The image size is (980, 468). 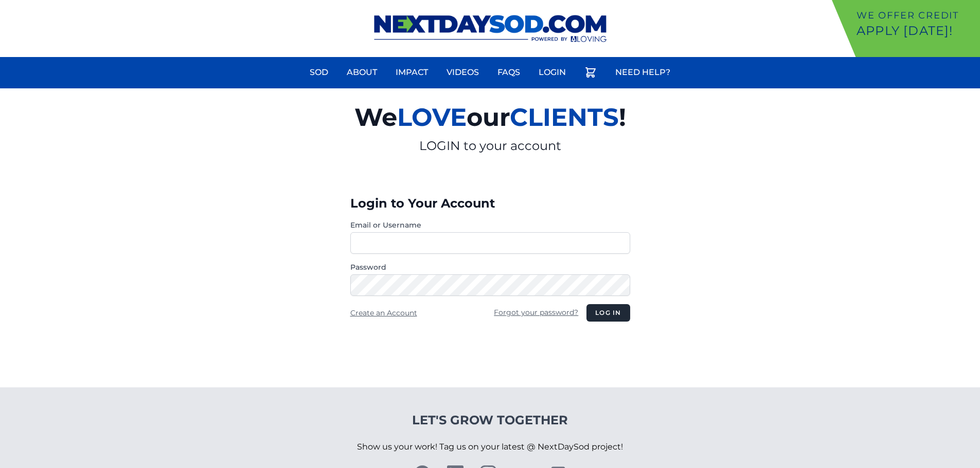 I want to click on p: Show us your work! Tag us on your latest @ NextDaySod project!, so click(x=490, y=447).